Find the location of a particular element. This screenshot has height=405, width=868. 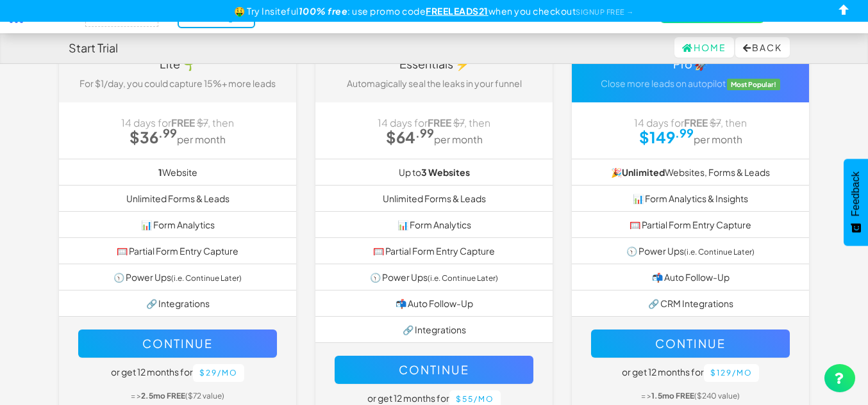

strong: $36 is located at coordinates (153, 137).